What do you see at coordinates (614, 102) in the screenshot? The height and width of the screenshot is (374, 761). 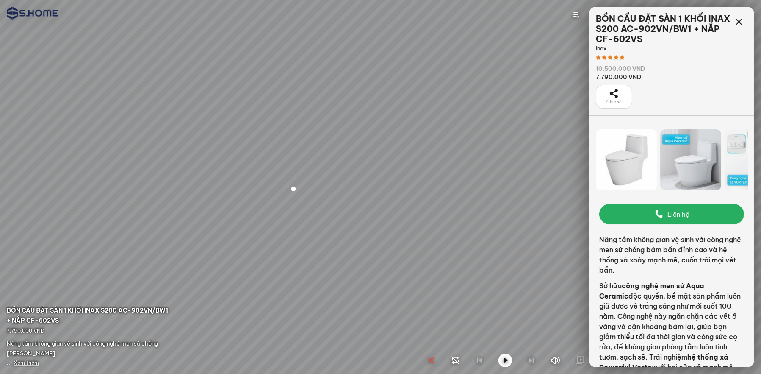 I see `span: Chia sẻ` at bounding box center [614, 102].